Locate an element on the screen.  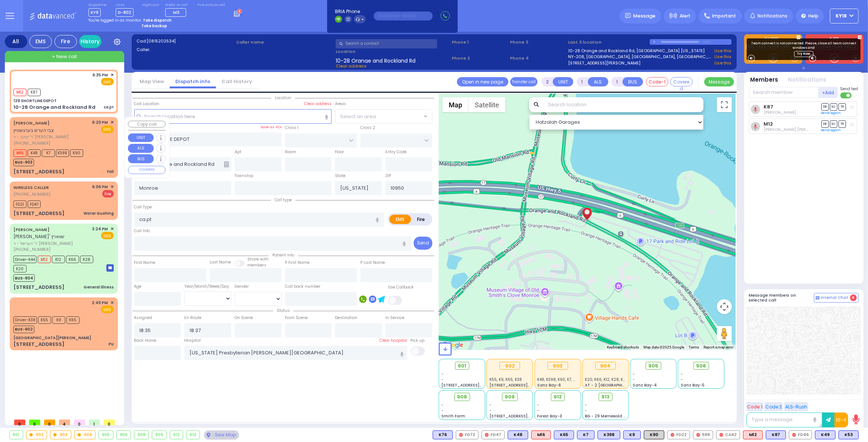
div: 902 is located at coordinates (37, 435).